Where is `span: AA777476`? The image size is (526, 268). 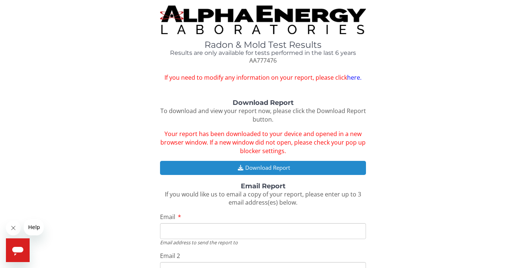
span: AA777476 is located at coordinates (263, 60).